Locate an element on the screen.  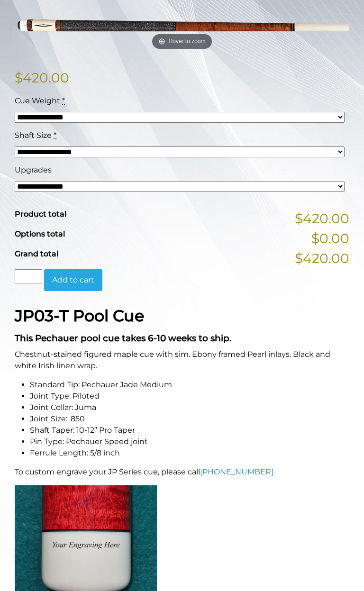
span: Upgrades is located at coordinates (33, 170).